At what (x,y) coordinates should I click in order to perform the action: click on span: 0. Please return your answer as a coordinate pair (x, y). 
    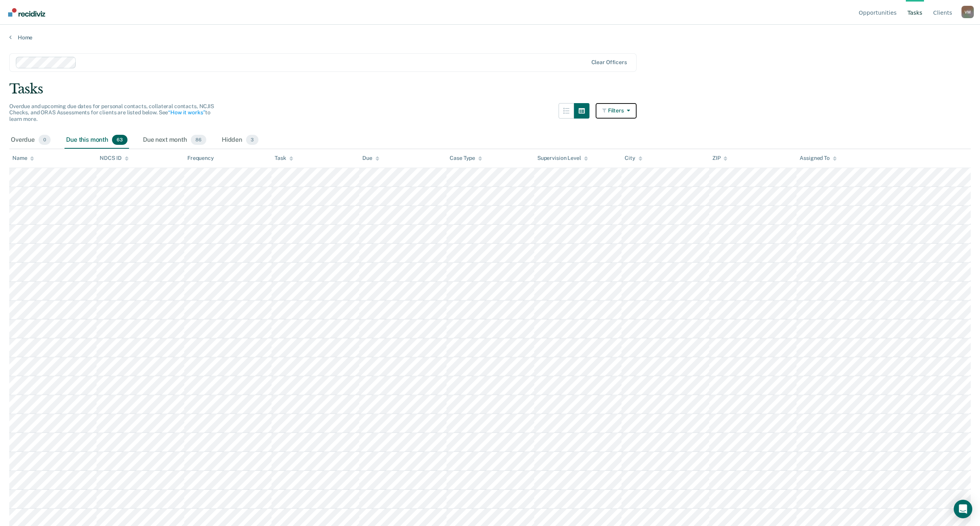
    Looking at the image, I should click on (45, 139).